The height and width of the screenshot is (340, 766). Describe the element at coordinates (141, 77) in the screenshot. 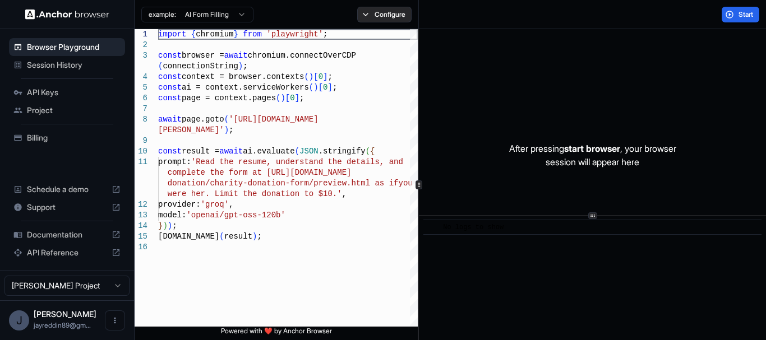

I see `div: 4` at that location.